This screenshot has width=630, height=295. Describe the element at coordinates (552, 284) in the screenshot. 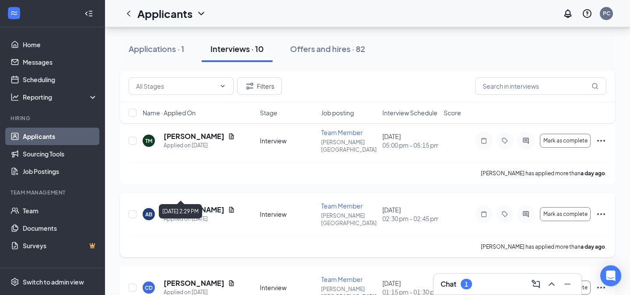

I see `button: ChevronUp` at that location.